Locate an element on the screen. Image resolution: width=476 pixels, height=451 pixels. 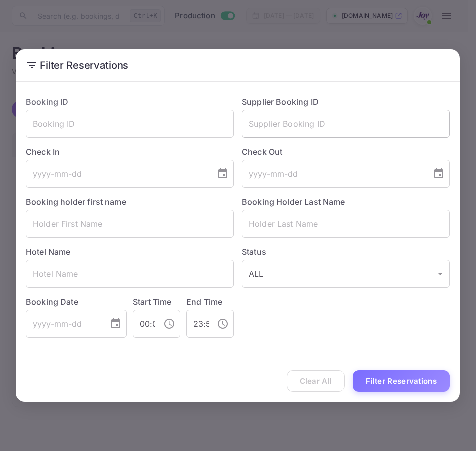
div: ALL is located at coordinates (346, 274).